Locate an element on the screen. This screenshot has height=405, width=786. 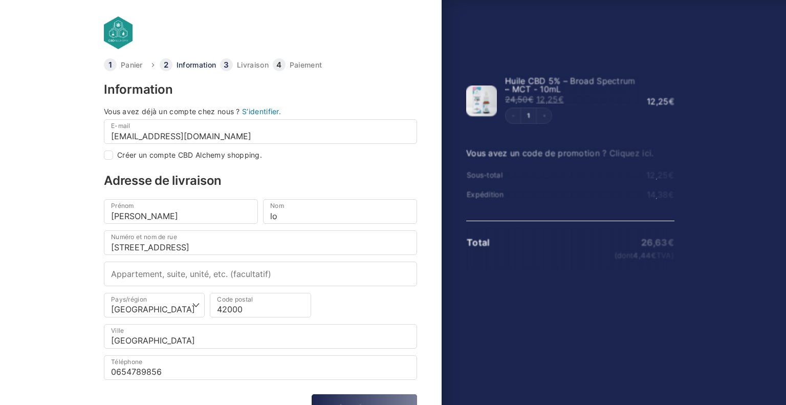
h3: Adresse de livraison is located at coordinates (261, 181).